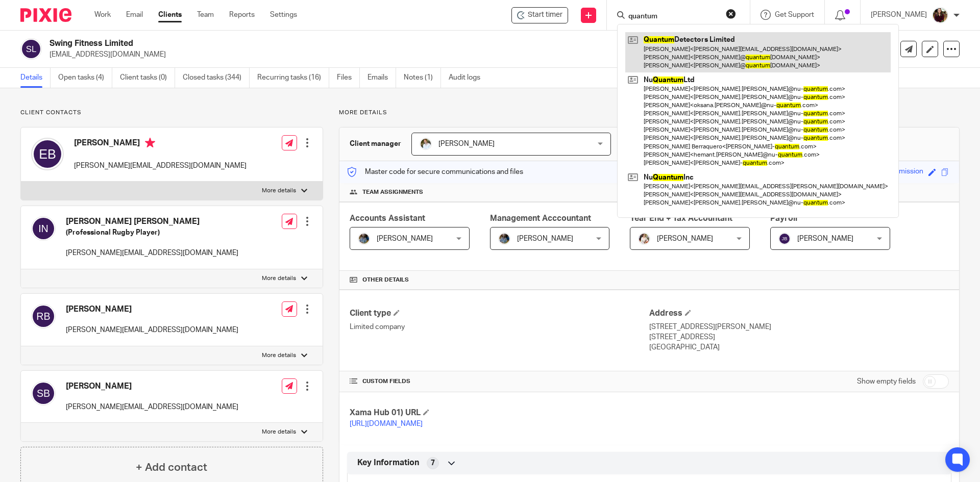 Image resolution: width=980 pixels, height=482 pixels. Describe the element at coordinates (541, 218) in the screenshot. I see `span: Management Acccountant` at that location.